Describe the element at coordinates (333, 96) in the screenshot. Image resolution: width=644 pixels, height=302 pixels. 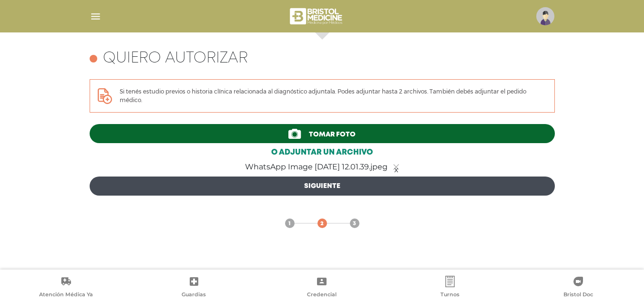
I see `p: Si tenés estudio previos o historia clínica relacionada al diagnóstico adjuntala. Podes adjuntar ...` at that location.